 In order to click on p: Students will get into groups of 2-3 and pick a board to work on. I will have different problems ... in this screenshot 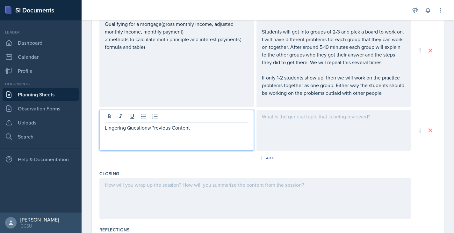, I will do `click(334, 47)`.